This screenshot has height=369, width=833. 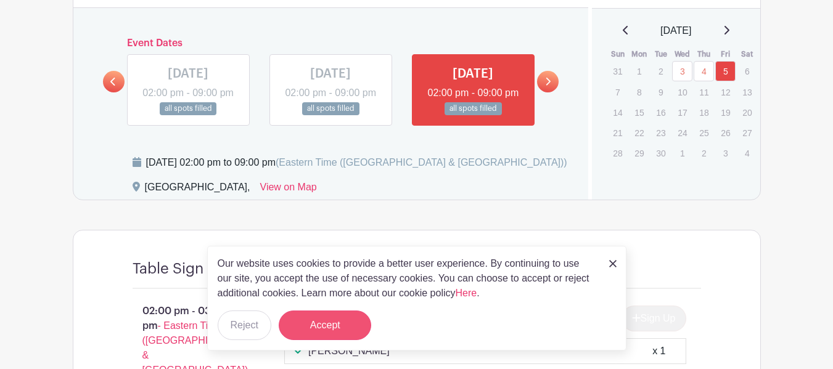 What do you see at coordinates (617, 92) in the screenshot?
I see `p: 7` at bounding box center [617, 92].